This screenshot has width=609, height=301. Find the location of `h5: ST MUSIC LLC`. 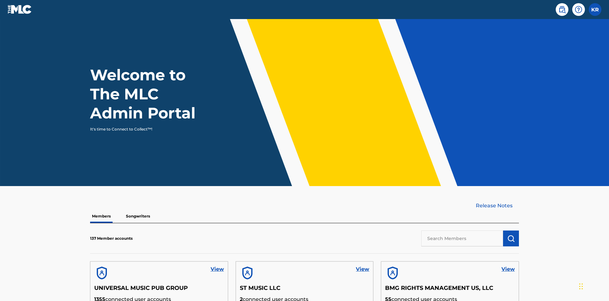

h5: ST MUSIC LLC is located at coordinates (304, 290).